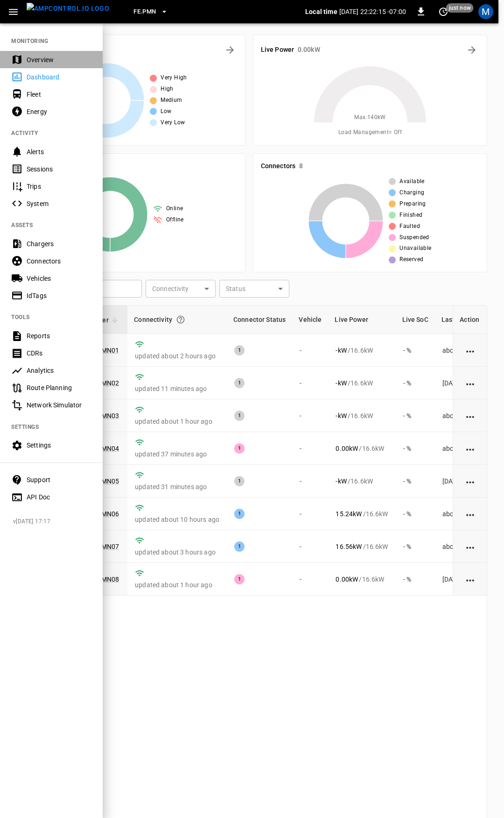 Image resolution: width=504 pixels, height=818 pixels. Describe the element at coordinates (59, 186) in the screenshot. I see `div: Trips` at that location.